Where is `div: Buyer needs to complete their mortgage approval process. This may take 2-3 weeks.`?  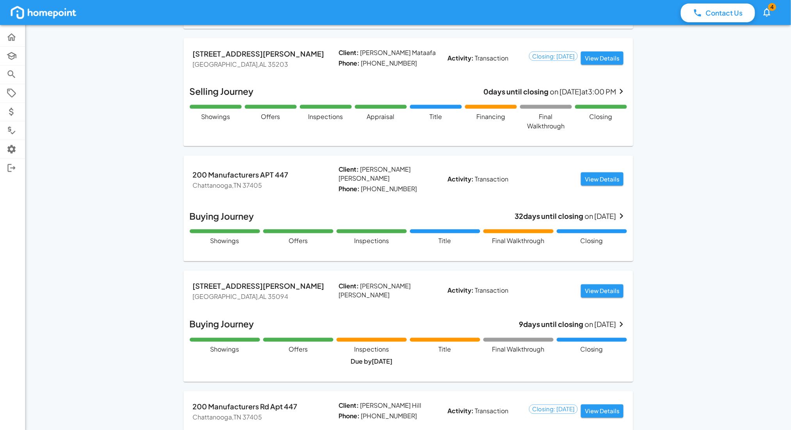
div: Buyer needs to complete their mortgage approval process. This may take 2-3 weeks. is located at coordinates (491, 113).